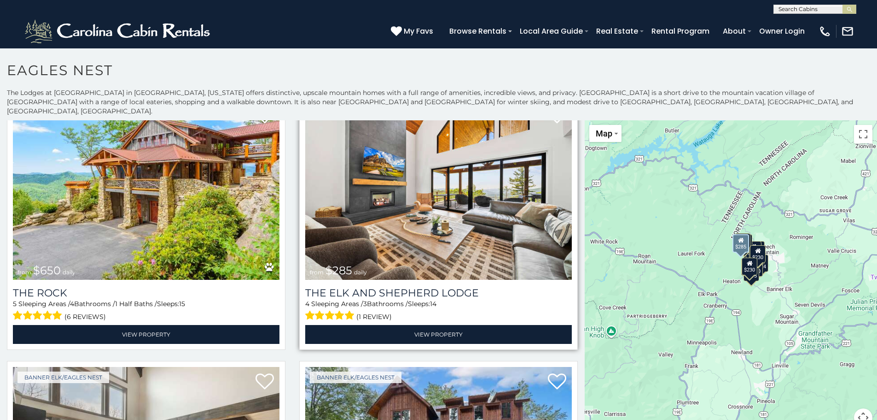 The image size is (877, 420). Describe the element at coordinates (374, 316) in the screenshot. I see `span: (1 review)` at that location.